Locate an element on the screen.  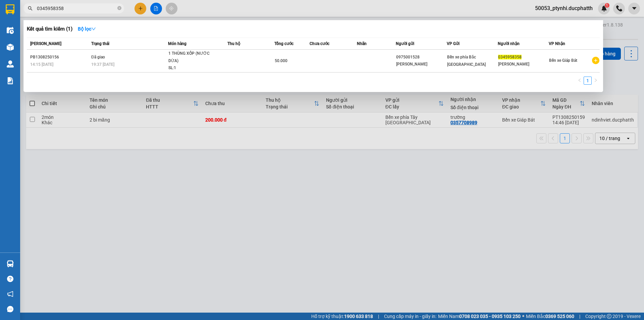
strong: Bộ lọc is located at coordinates (87, 29).